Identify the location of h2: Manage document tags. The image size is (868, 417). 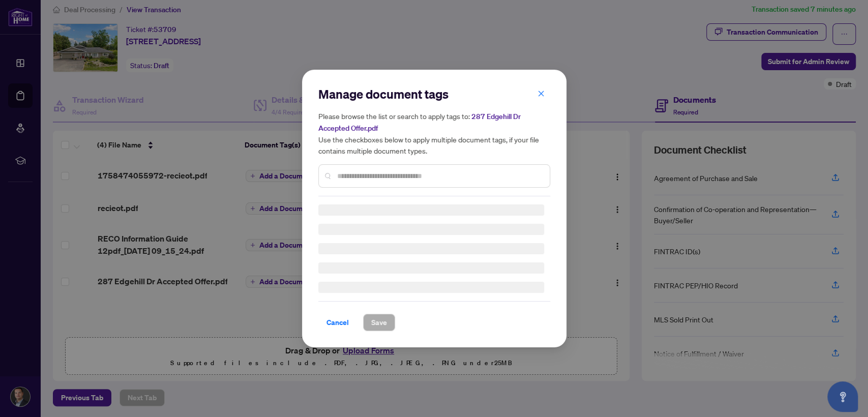
(434, 94).